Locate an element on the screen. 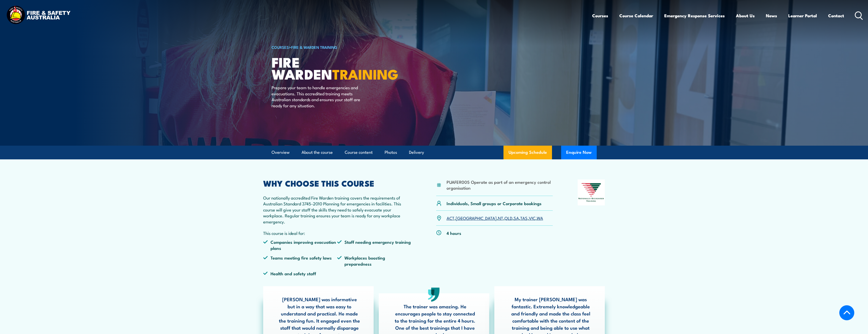 The width and height of the screenshot is (868, 334). a: QLD is located at coordinates (508, 217).